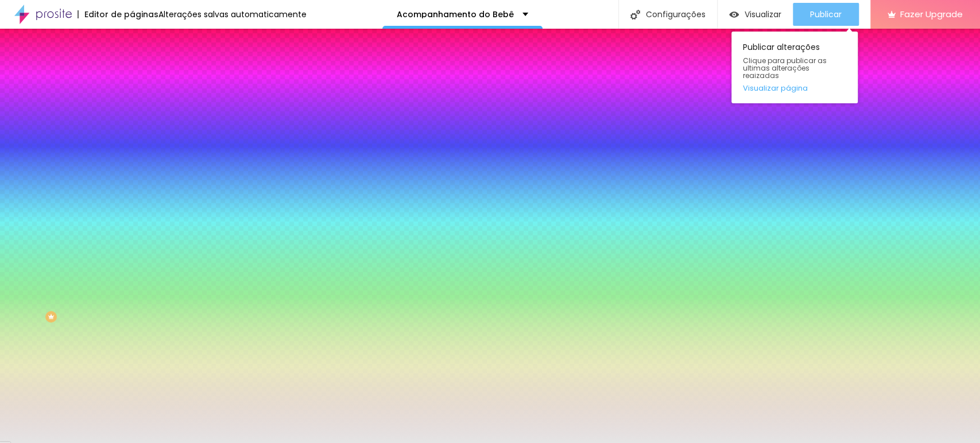 The height and width of the screenshot is (443, 980). Describe the element at coordinates (456, 15) in the screenshot. I see `p: Acompanhamento do Bebê` at that location.